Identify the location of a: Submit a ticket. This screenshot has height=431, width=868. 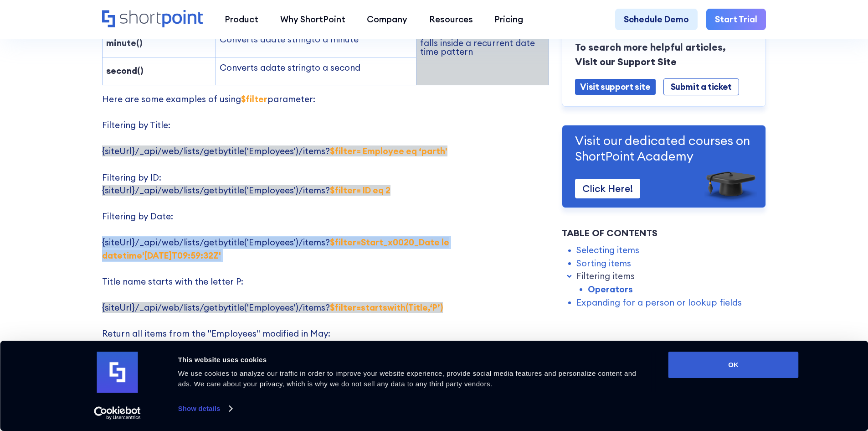
(701, 86).